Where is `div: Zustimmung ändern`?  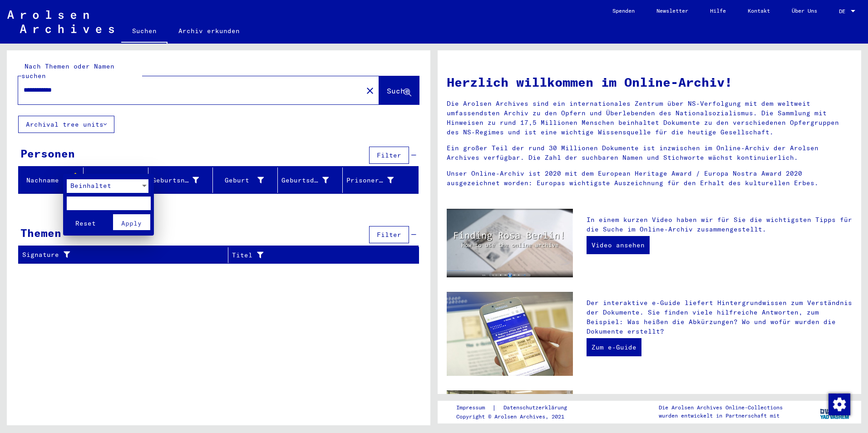 div: Zustimmung ändern is located at coordinates (839, 404).